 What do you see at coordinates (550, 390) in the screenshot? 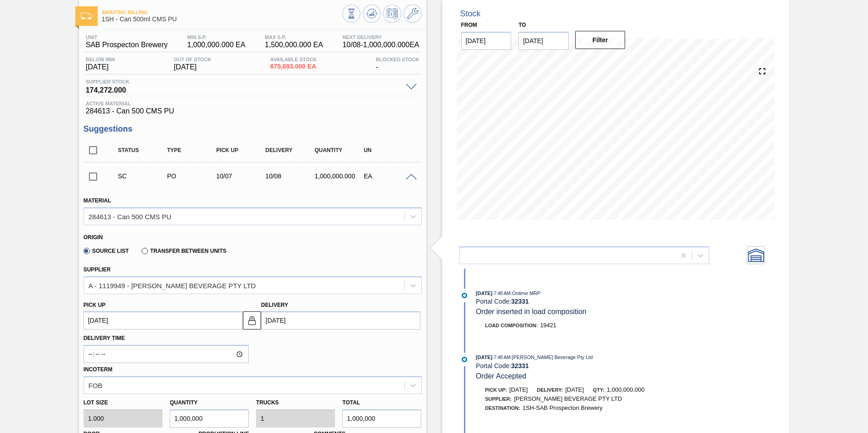
I see `span: Delivery:` at bounding box center [550, 390].